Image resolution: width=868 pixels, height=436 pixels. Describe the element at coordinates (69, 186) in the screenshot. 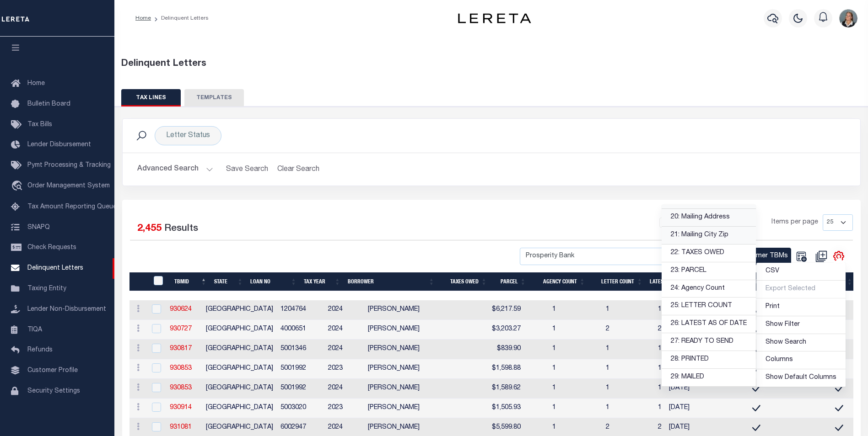

I see `span: Order Management System` at that location.